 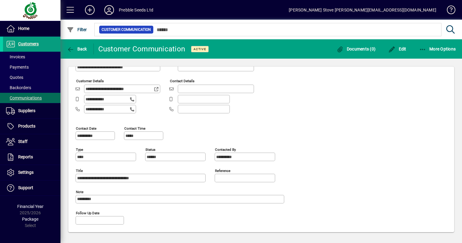 I want to click on a: Staff, so click(x=32, y=142).